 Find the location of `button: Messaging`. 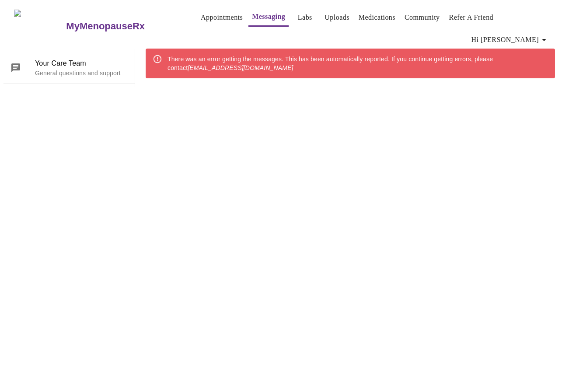

button: Messaging is located at coordinates (268, 17).